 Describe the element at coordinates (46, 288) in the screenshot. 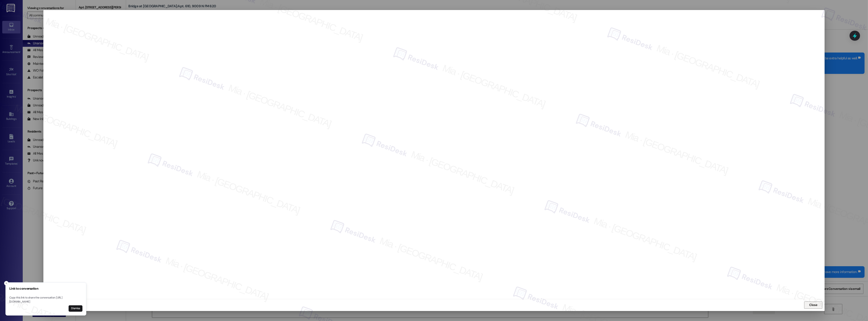

I see `h3: Link to conversation` at that location.